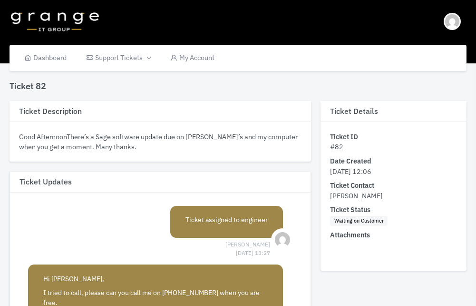 The height and width of the screenshot is (306, 476). What do you see at coordinates (119, 58) in the screenshot?
I see `a: Support Tickets` at bounding box center [119, 58].